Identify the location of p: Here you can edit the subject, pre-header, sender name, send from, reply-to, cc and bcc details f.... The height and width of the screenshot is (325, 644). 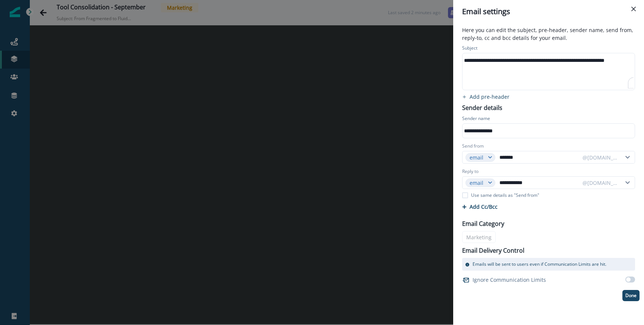
(548, 35).